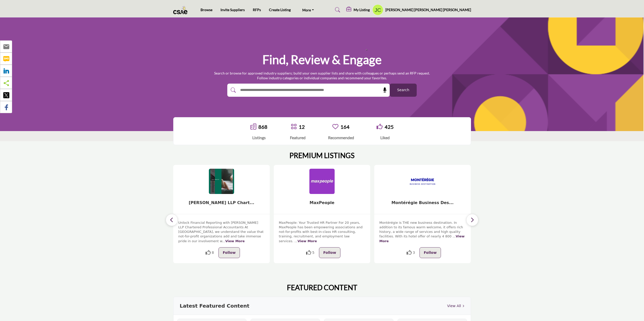 This screenshot has width=644, height=321. I want to click on img: MaxPeople, so click(322, 182).